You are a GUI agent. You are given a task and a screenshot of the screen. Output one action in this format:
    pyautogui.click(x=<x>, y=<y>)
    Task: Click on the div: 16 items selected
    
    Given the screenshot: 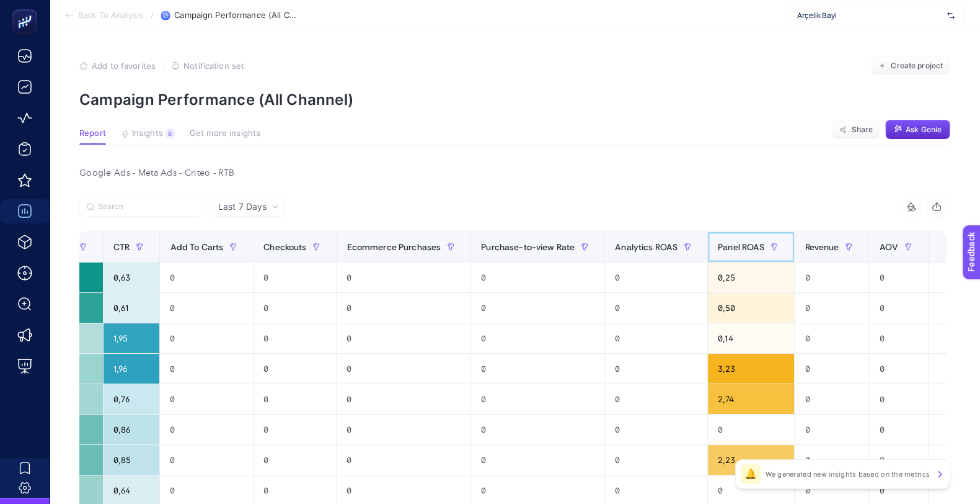 What is the action you would take?
    pyautogui.click(x=944, y=256)
    